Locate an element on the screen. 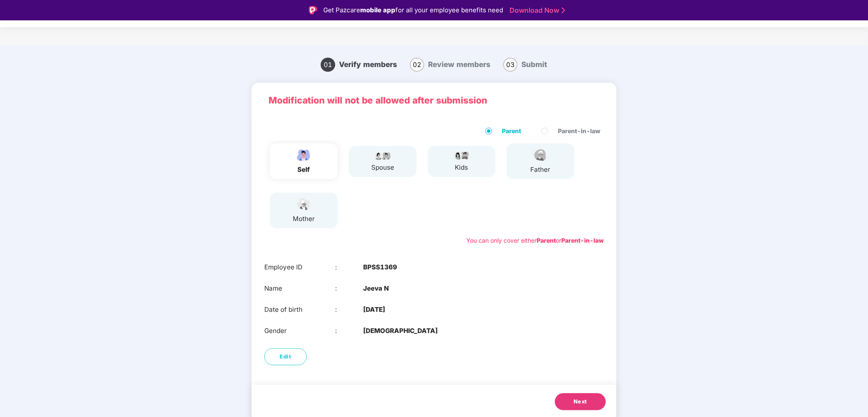 This screenshot has height=417, width=868. a: Download Now is located at coordinates (536, 10).